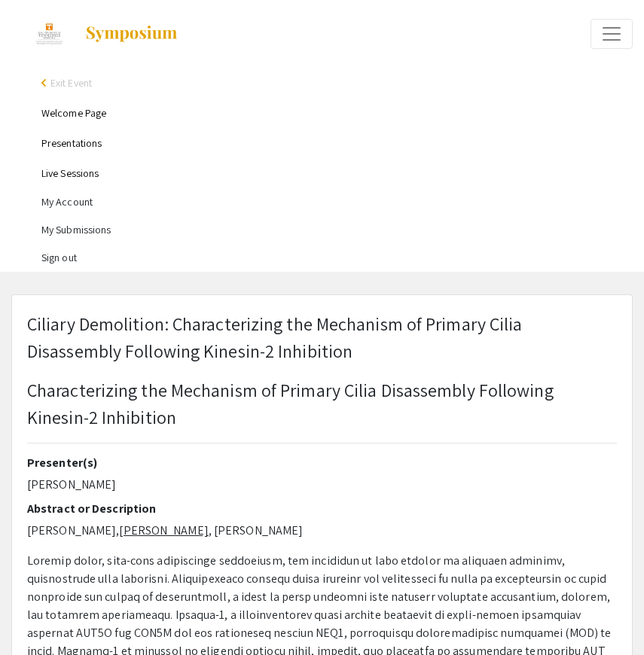 Image resolution: width=644 pixels, height=655 pixels. What do you see at coordinates (321, 463) in the screenshot?
I see `h2: Presenter(s)` at bounding box center [321, 463].